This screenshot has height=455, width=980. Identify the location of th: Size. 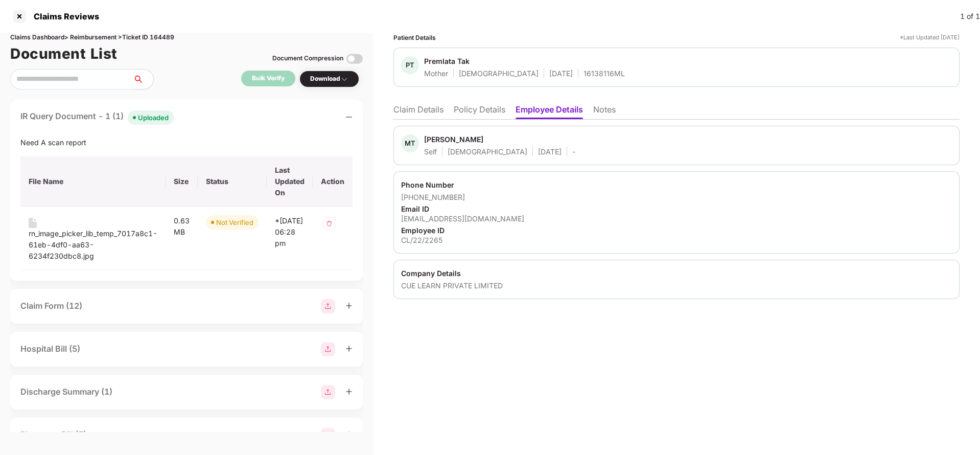
(182, 182).